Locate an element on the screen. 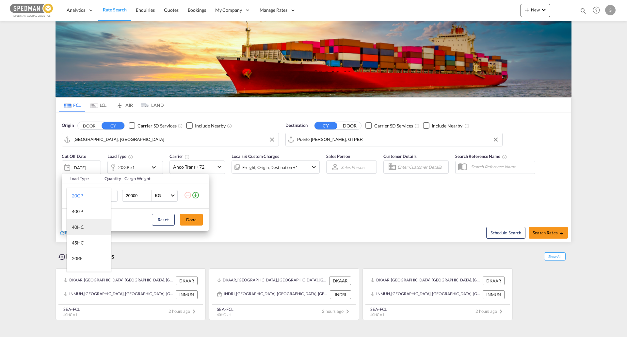 This screenshot has height=337, width=627. div: 40RE is located at coordinates (77, 274).